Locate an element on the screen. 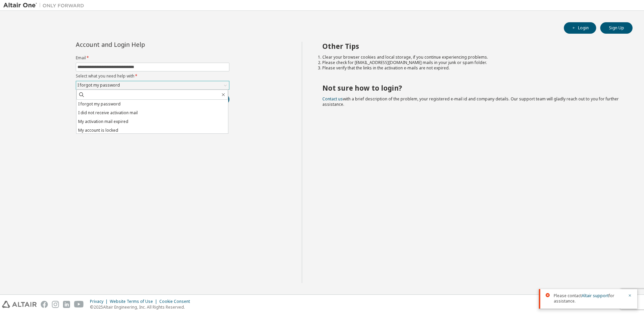  div: Privacy is located at coordinates (100, 302).